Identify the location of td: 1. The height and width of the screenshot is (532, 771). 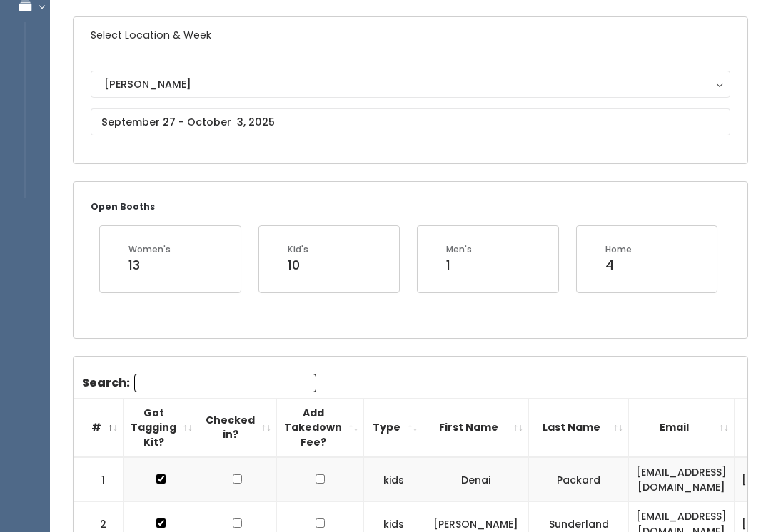
(98, 480).